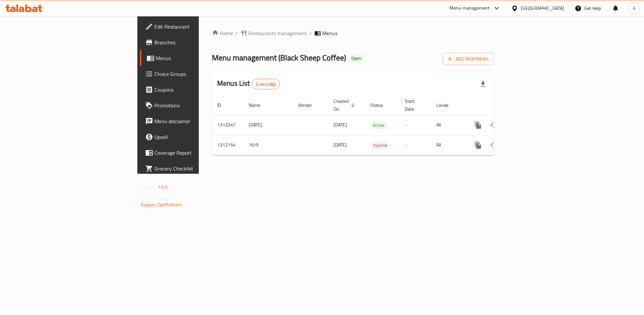  Describe the element at coordinates (192, 74) in the screenshot. I see `a: Choice Groups` at that location.